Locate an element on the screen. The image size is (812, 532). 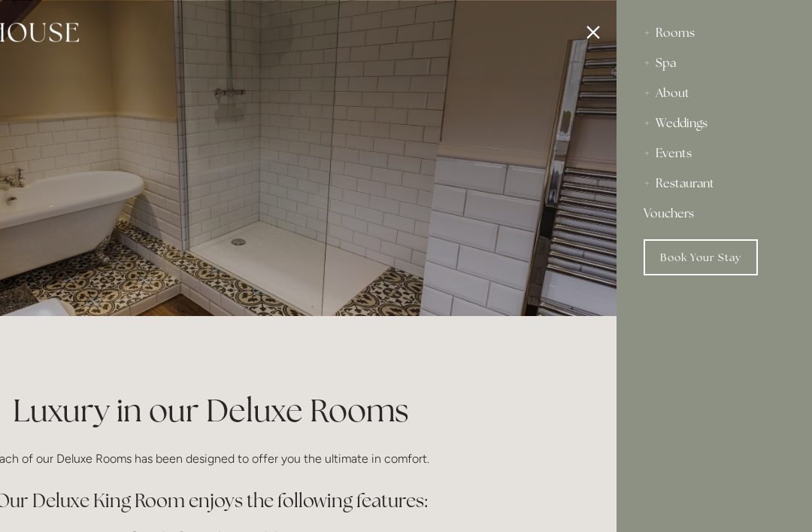
div: About is located at coordinates (715, 93).